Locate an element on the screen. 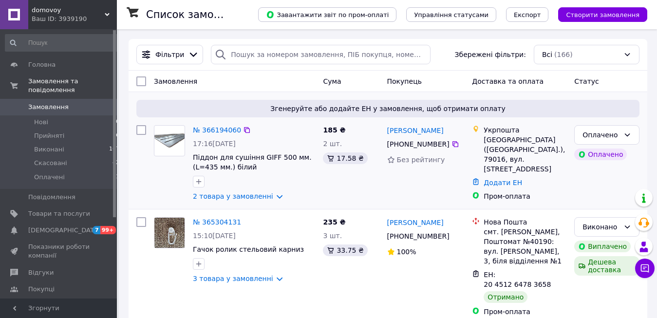 Image resolution: width=657 pixels, height=318 pixels. span: Головна is located at coordinates (42, 65).